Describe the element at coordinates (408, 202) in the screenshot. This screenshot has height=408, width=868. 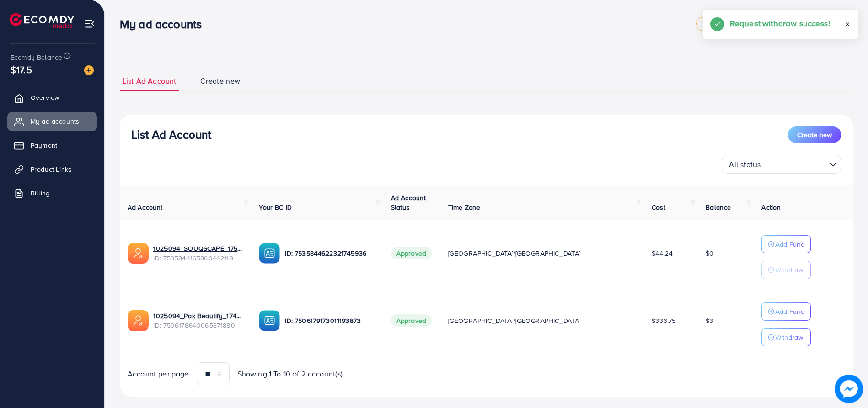
I see `span: Ad Account Status` at that location.